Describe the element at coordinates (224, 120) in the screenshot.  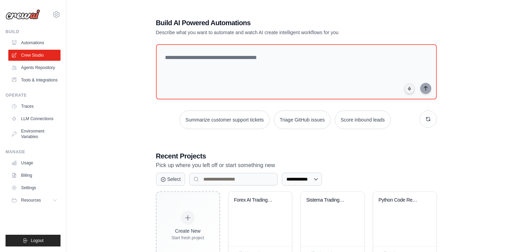
I see `button: Summarize customer support tickets` at that location.